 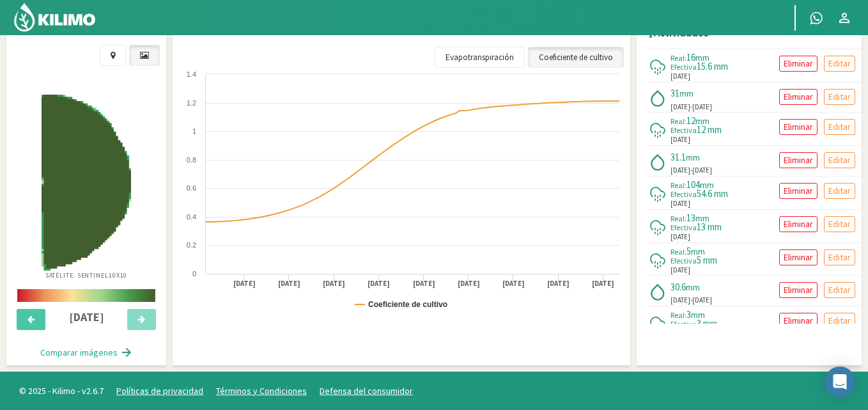 What do you see at coordinates (191, 160) in the screenshot?
I see `text: 0.8` at bounding box center [191, 160].